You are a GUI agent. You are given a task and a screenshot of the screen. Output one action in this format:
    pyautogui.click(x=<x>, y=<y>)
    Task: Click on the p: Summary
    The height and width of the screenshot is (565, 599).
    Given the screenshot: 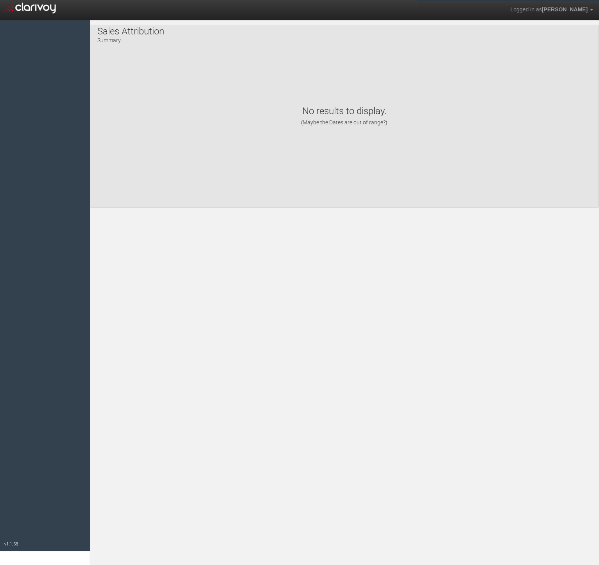 What is the action you would take?
    pyautogui.click(x=131, y=39)
    